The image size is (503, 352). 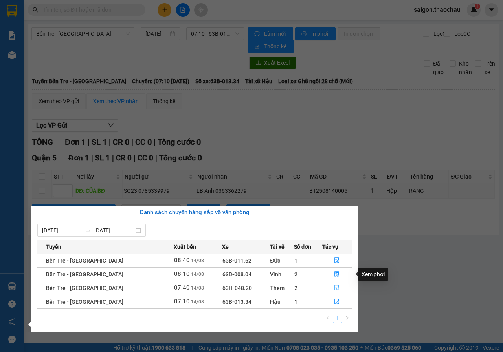 What do you see at coordinates (31, 45) in the screenshot?
I see `td: CR:` at bounding box center [31, 45].